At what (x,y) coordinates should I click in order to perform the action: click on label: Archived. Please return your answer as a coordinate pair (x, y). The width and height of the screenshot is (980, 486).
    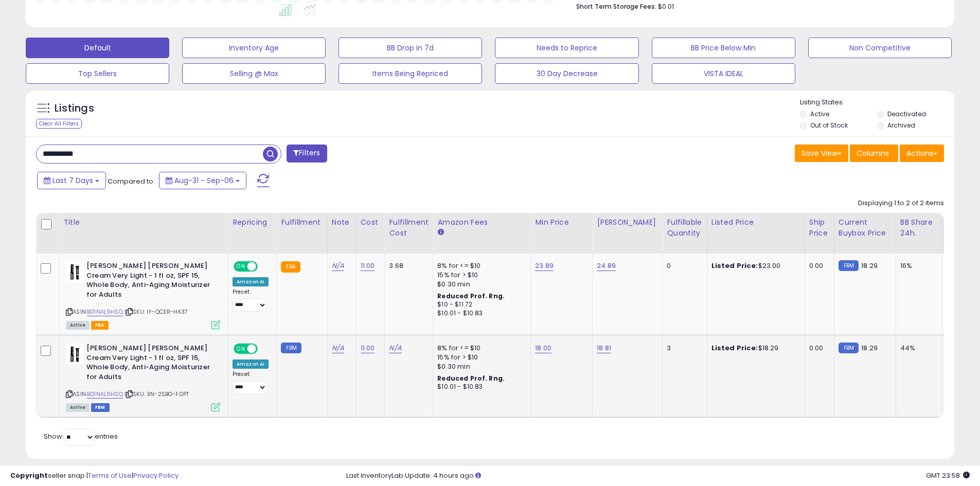
    Looking at the image, I should click on (901, 125).